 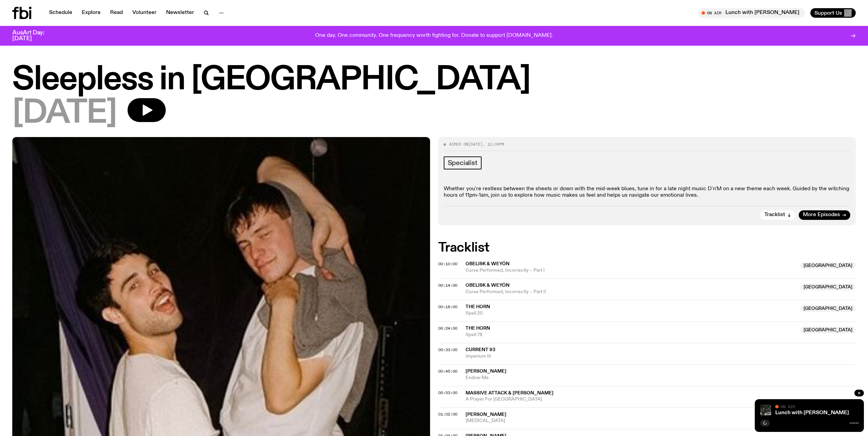 I want to click on button: 01:02:00, so click(x=448, y=414).